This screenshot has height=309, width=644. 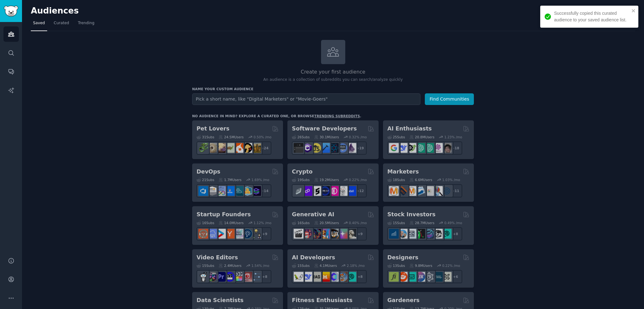 I want to click on a: Curated, so click(x=61, y=24).